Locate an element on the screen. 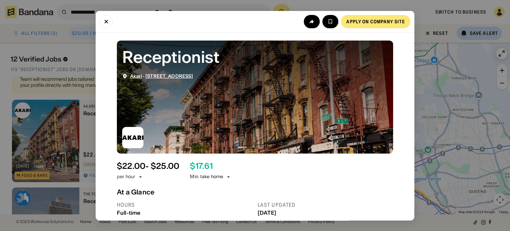 The image size is (510, 231). span: Akari is located at coordinates (136, 76).